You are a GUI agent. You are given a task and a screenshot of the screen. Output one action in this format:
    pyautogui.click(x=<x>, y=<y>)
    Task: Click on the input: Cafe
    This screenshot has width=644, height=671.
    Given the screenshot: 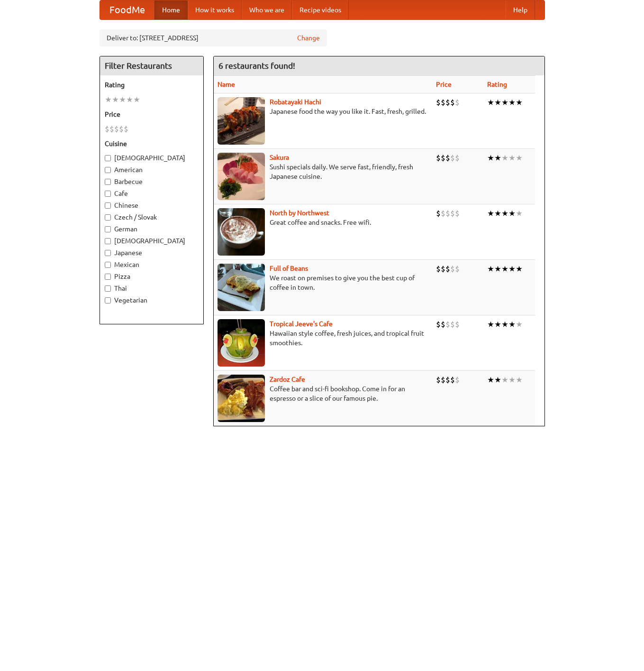 What is the action you would take?
    pyautogui.click(x=107, y=194)
    